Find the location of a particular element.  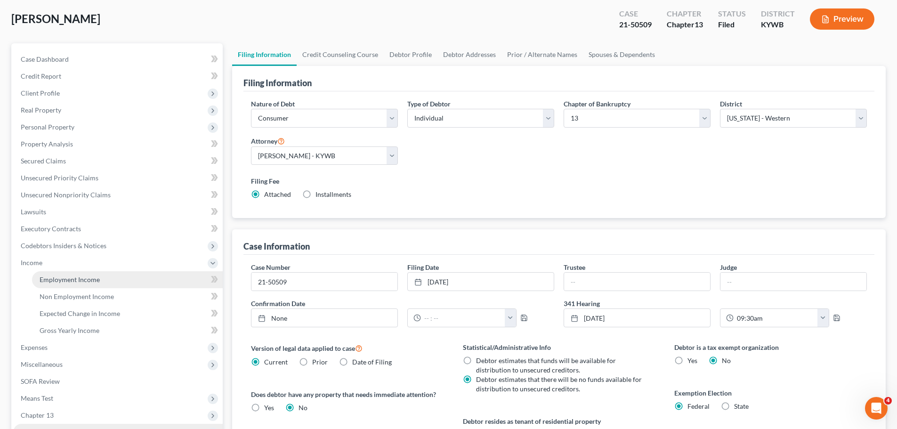

label: Debtor is a tax exempt organization is located at coordinates (771, 347).